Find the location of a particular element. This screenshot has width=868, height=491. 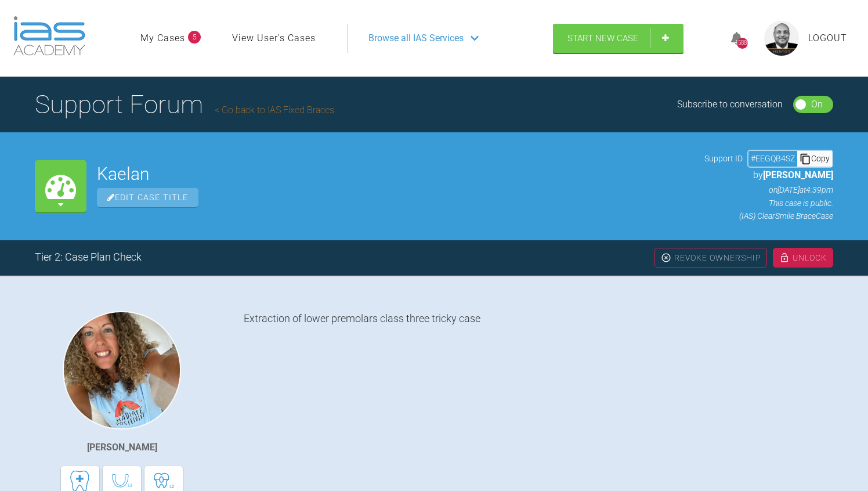

p: This case is public. is located at coordinates (769, 203).